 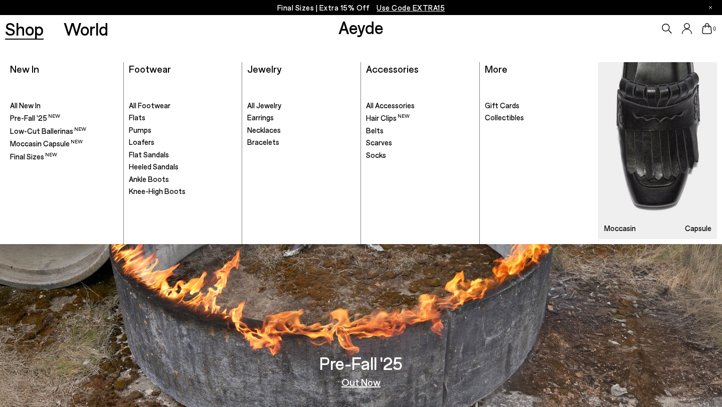 What do you see at coordinates (48, 131) in the screenshot?
I see `span: Low-Cut Ballerinas` at bounding box center [48, 131].